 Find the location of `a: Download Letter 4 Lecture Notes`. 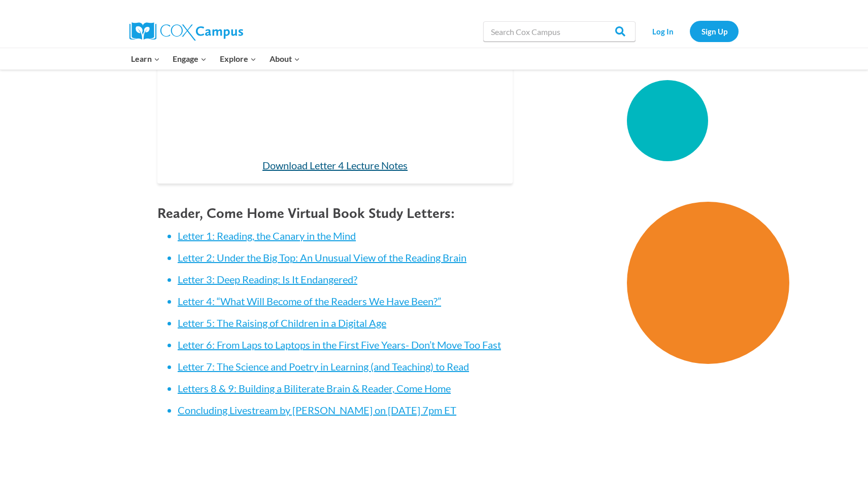

a: Download Letter 4 Lecture Notes is located at coordinates (335, 165).